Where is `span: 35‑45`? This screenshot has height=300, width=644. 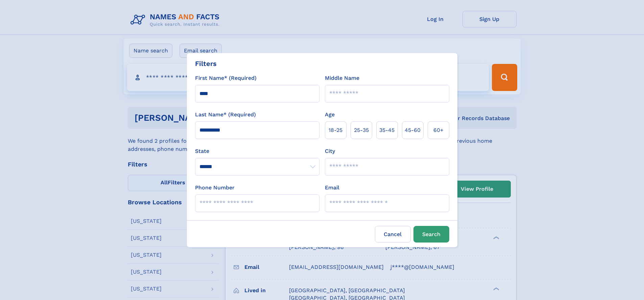
span: 35‑45 is located at coordinates (387, 130).